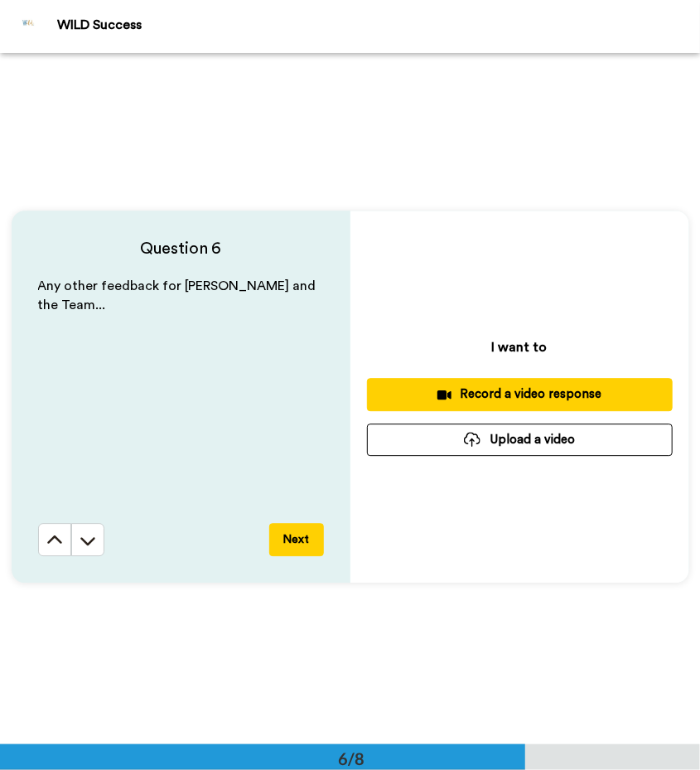 The height and width of the screenshot is (770, 700). Describe the element at coordinates (29, 26) in the screenshot. I see `img: Profile Image` at that location.